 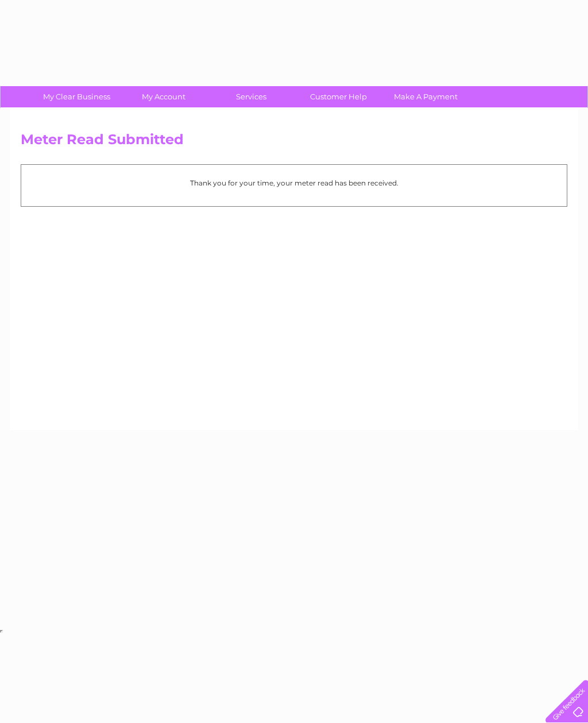 What do you see at coordinates (163, 97) in the screenshot?
I see `a: My Account` at bounding box center [163, 97].